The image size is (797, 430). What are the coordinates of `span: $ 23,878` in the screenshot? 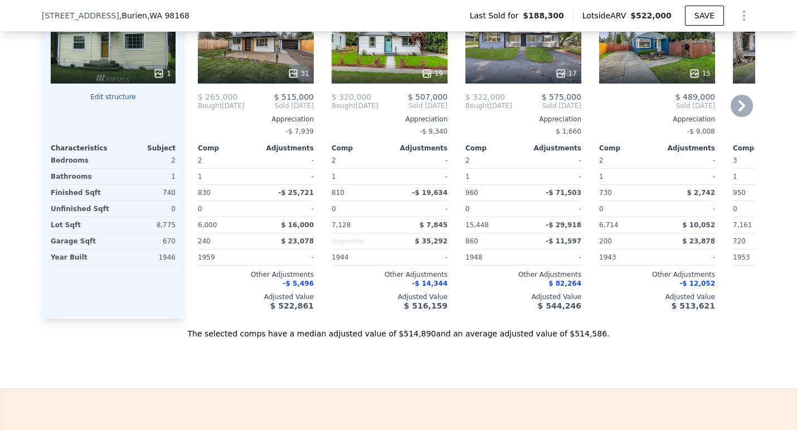 It's located at (698, 241).